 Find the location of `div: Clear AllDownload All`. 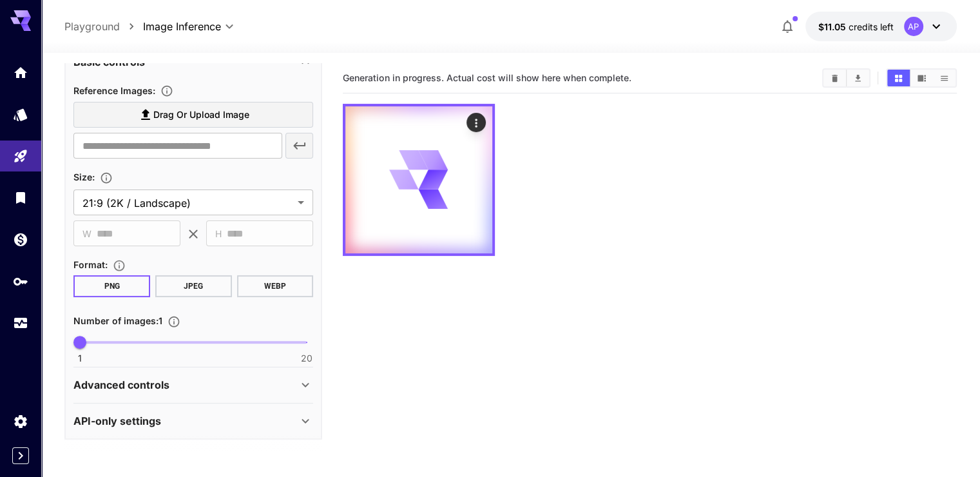

div: Clear AllDownload All is located at coordinates (846, 78).